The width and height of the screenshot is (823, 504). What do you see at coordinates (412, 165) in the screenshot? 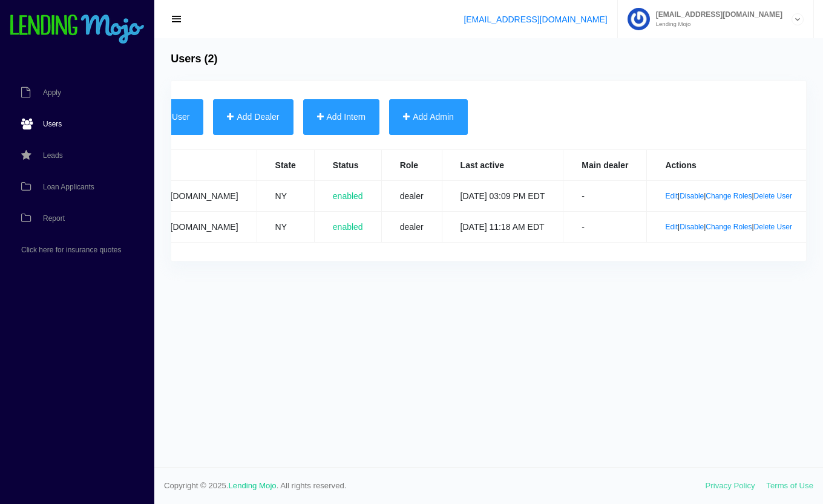
I see `th: Role` at bounding box center [412, 165].